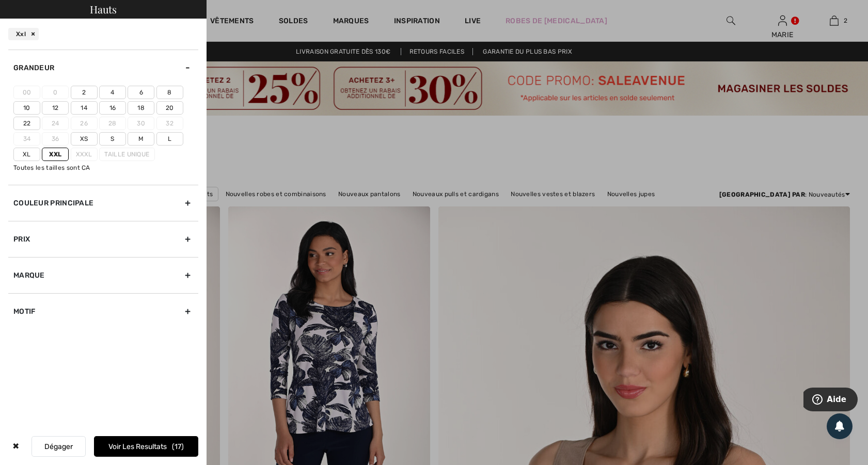 The image size is (868, 465). I want to click on label: 14, so click(84, 108).